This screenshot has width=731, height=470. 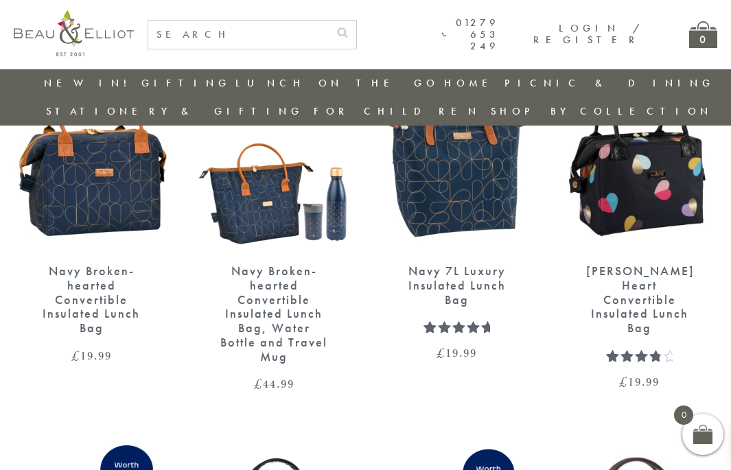 I want to click on img: Navy 7L Luxury Insulated Lunch Bag, so click(x=457, y=151).